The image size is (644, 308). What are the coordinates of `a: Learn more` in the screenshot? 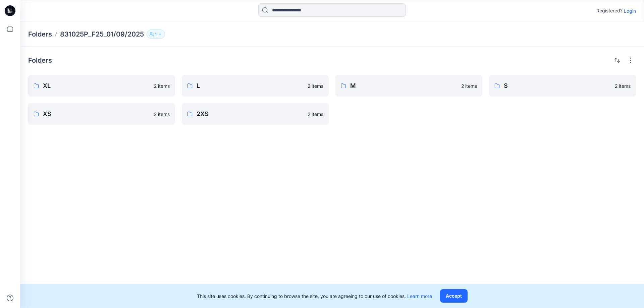 It's located at (419, 296).